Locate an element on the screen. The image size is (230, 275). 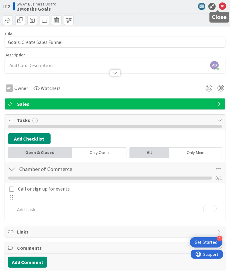
div: Only Mine is located at coordinates (195, 153).